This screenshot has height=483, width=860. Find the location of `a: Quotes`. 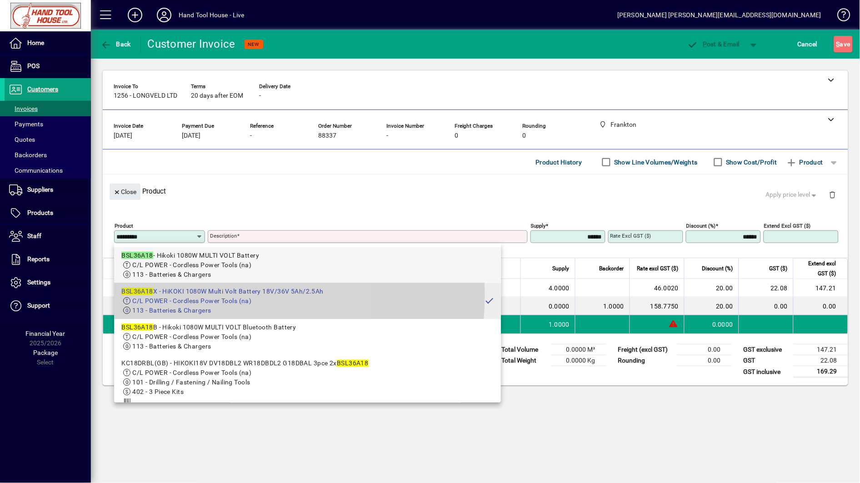

a: Quotes is located at coordinates (48, 139).